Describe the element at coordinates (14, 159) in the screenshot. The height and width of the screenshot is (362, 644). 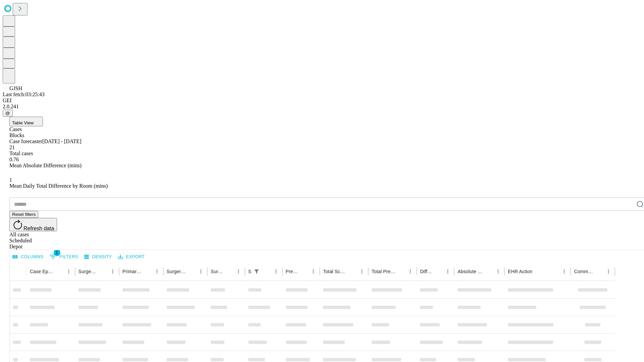
I see `span: 0.76` at that location.